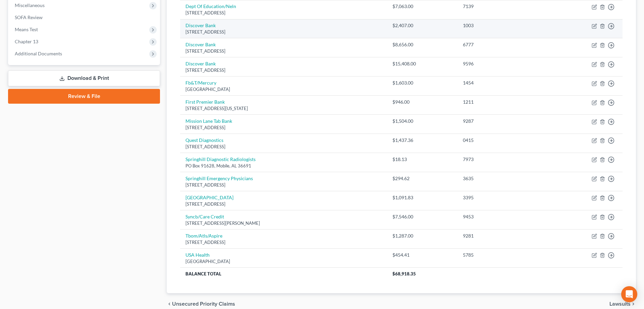  I want to click on a: Springhill Emergency Physicians, so click(219, 178).